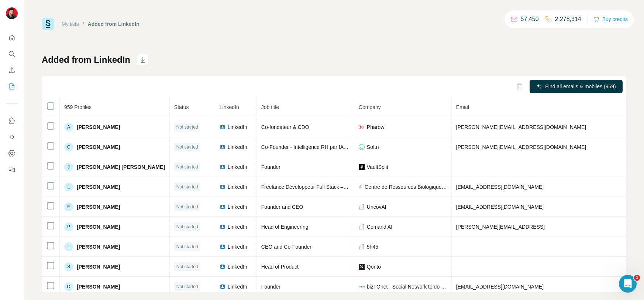 The width and height of the screenshot is (644, 300). Describe the element at coordinates (86, 60) in the screenshot. I see `h1: Added from LinkedIn` at that location.